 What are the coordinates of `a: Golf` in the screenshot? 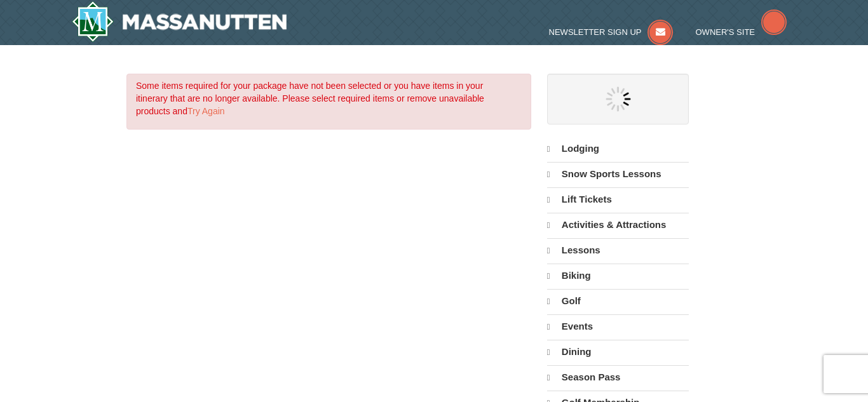 It's located at (618, 301).